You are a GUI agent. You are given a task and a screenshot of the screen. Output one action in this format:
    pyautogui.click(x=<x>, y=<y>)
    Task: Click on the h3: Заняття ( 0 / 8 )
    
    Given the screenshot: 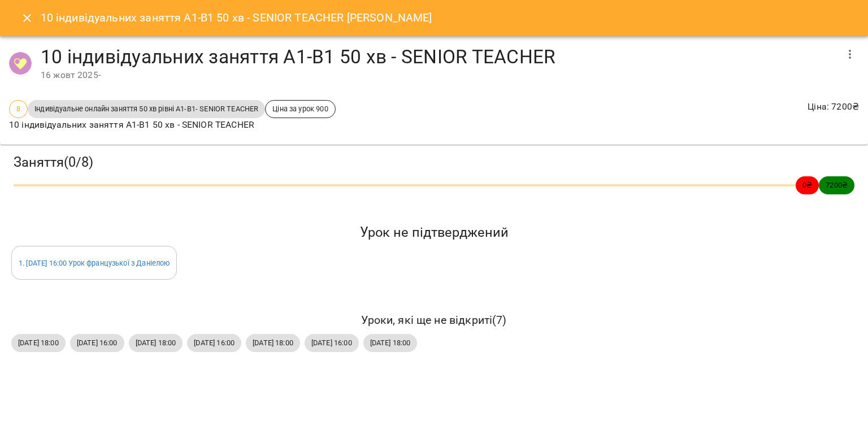 What is the action you would take?
    pyautogui.click(x=434, y=162)
    